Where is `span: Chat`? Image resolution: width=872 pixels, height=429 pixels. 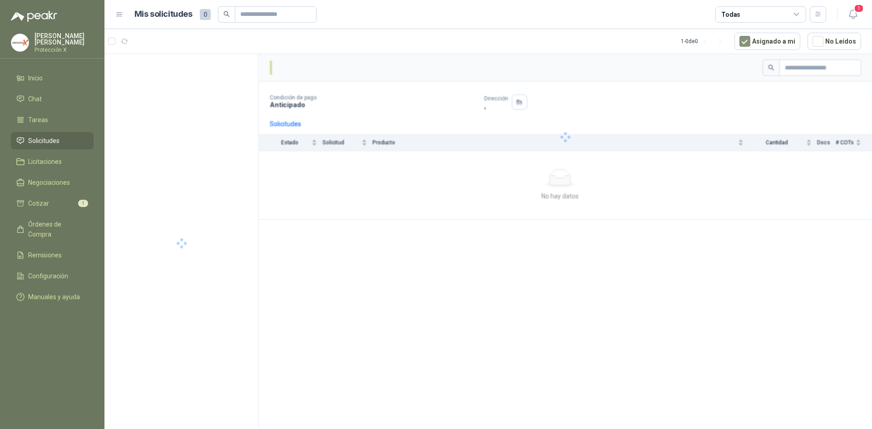 span: Chat is located at coordinates (35, 99).